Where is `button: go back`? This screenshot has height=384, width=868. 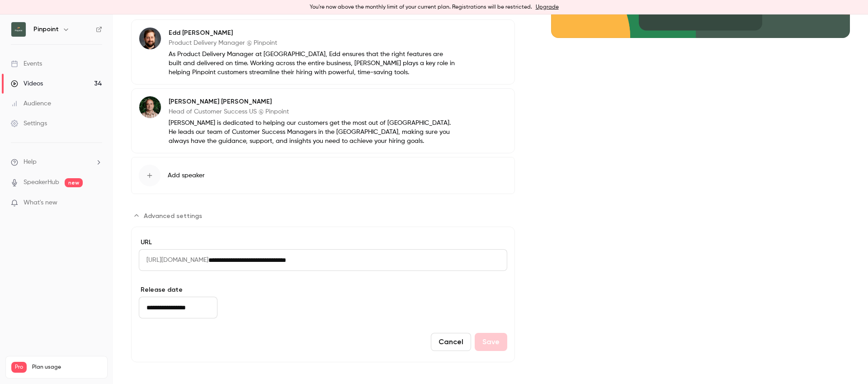 button: go back is located at coordinates (14, 12).